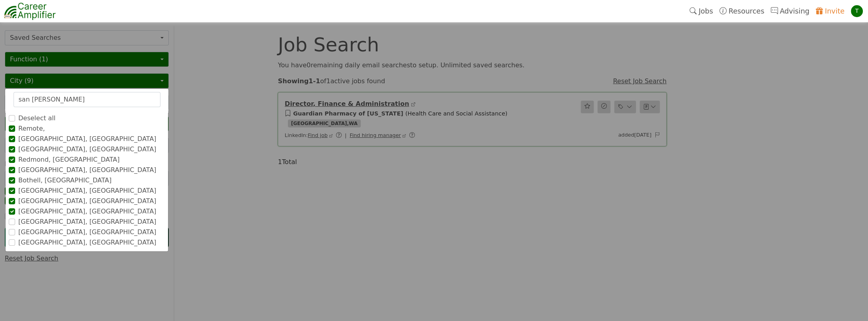 This screenshot has height=321, width=868. What do you see at coordinates (37, 118) in the screenshot?
I see `label: Deselect all` at bounding box center [37, 118].